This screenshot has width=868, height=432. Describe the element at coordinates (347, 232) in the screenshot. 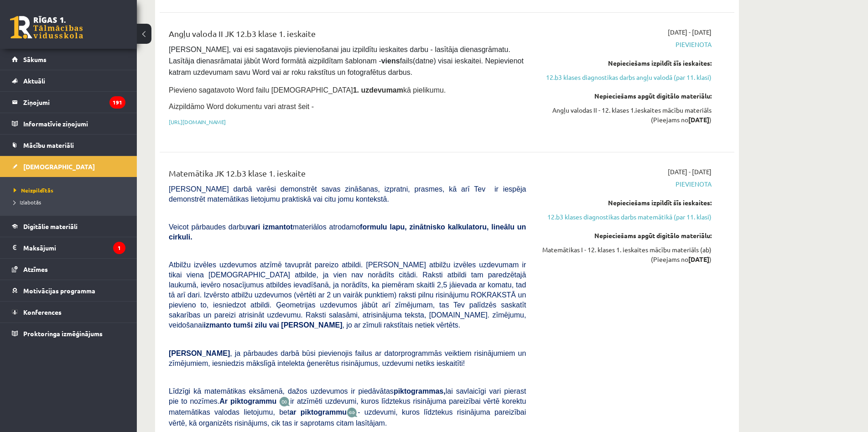

I see `b: formulu lapu, zinātnisko kalkulatoru, lineālu un cirkuli.` at that location.